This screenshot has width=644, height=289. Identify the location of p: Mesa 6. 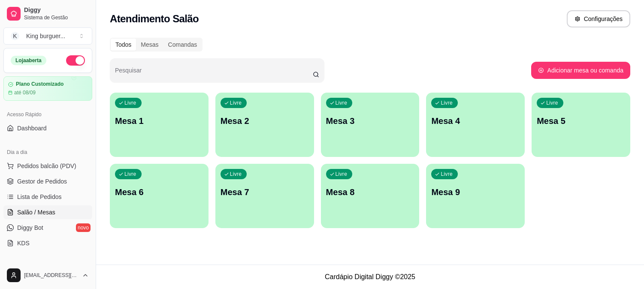
(159, 192).